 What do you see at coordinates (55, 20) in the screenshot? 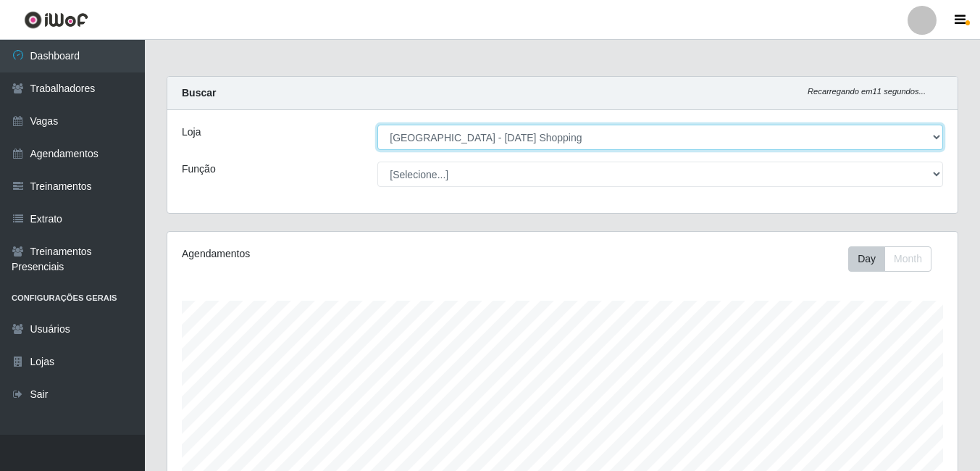
I see `img: CoreUI Logo` at bounding box center [55, 20].